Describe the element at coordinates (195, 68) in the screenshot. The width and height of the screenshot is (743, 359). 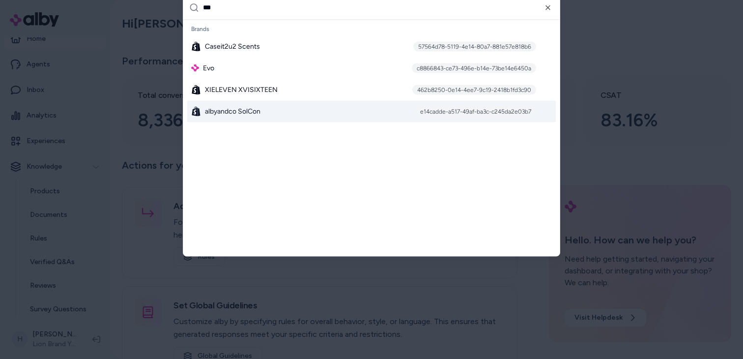
I see `img: alby Logo` at that location.